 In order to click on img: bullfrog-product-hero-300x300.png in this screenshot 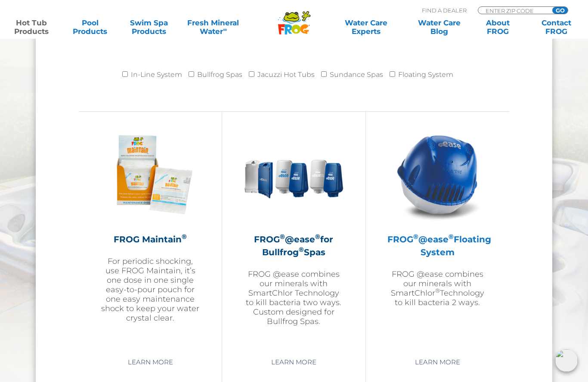, I will do `click(293, 175)`.